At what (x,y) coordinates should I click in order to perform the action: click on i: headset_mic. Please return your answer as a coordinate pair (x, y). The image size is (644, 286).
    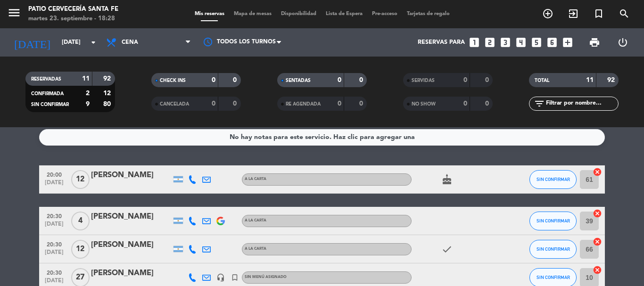
    Looking at the image, I should click on (221, 277).